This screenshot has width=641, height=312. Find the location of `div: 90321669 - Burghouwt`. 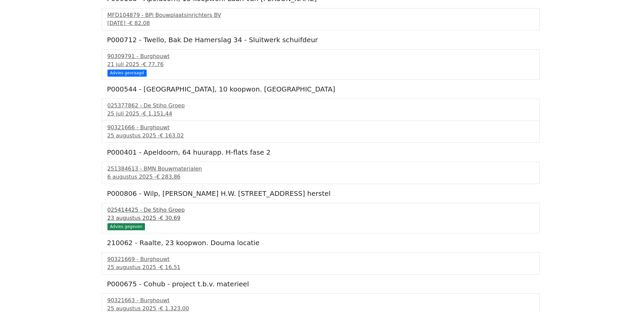

div: 90321669 - Burghouwt is located at coordinates (321, 260).